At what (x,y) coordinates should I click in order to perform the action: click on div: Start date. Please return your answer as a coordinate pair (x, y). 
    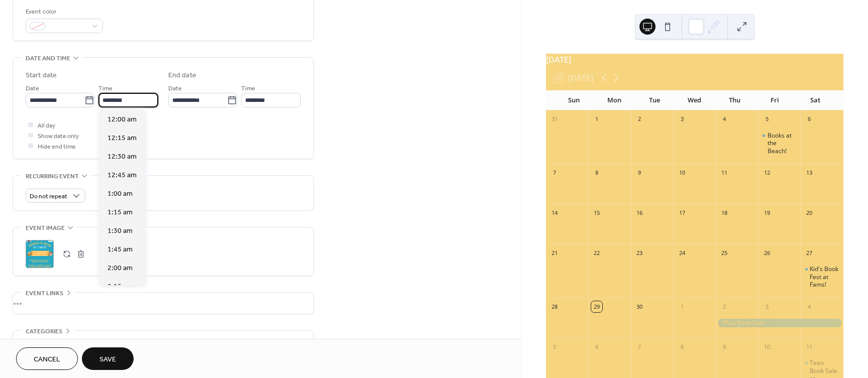
    Looking at the image, I should click on (41, 76).